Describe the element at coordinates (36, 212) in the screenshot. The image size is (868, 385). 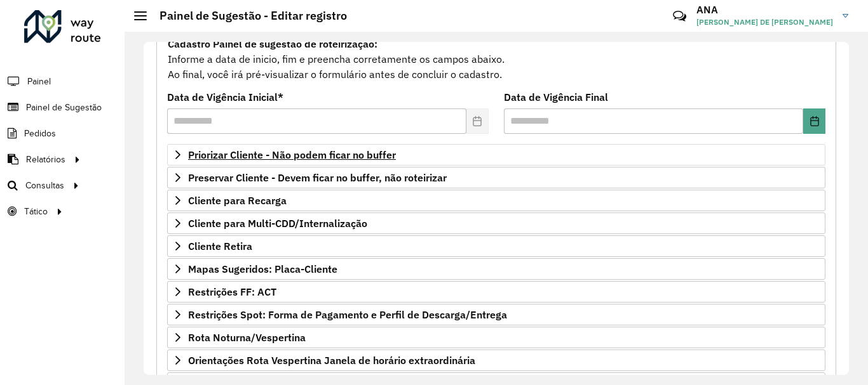
I see `span: Tático` at that location.